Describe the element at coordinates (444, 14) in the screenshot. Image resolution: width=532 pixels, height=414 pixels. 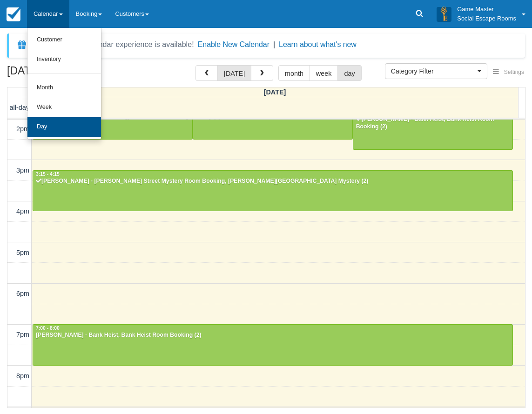
I see `img: A3` at that location.